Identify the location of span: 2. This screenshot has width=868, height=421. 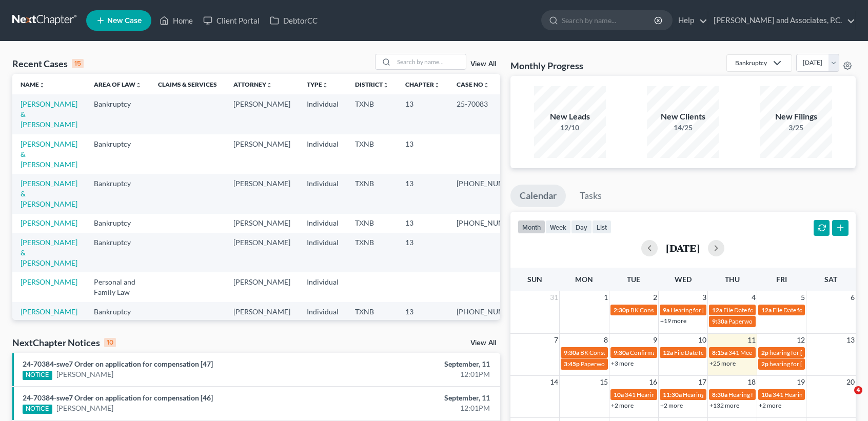
(655, 297).